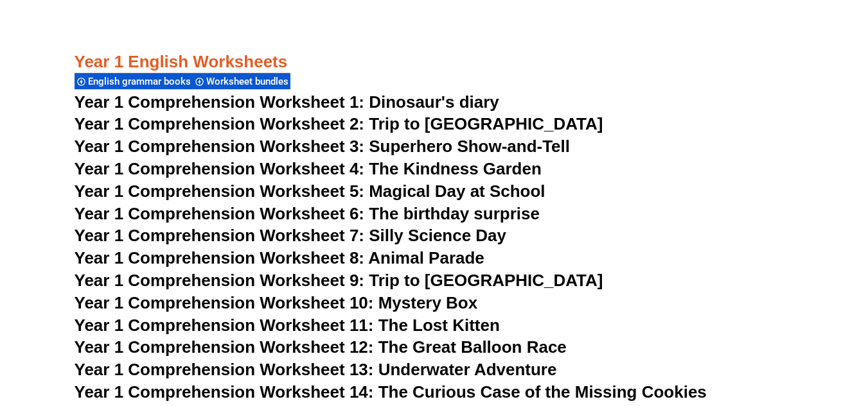 The height and width of the screenshot is (406, 868). Describe the element at coordinates (391, 392) in the screenshot. I see `a: Year 1 Comprehension Worksheet 14: The Curious Case of the Missing Cookies` at that location.